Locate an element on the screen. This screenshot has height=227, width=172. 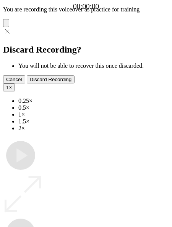
p: You are recording this voiceover as practice for training is located at coordinates (86, 10).